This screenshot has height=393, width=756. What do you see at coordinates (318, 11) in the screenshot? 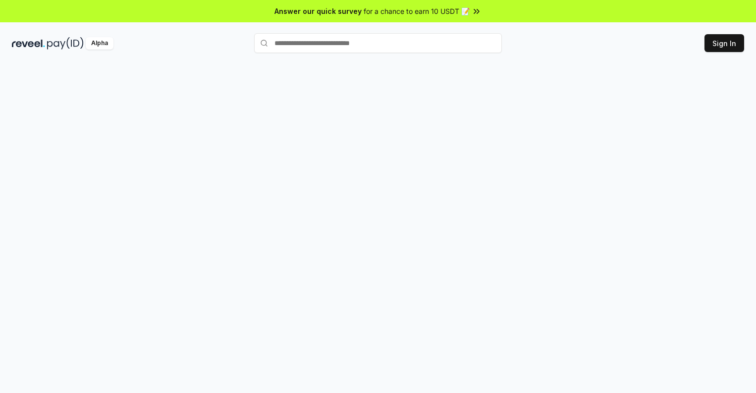
I see `span: Answer our quick survey` at bounding box center [318, 11].